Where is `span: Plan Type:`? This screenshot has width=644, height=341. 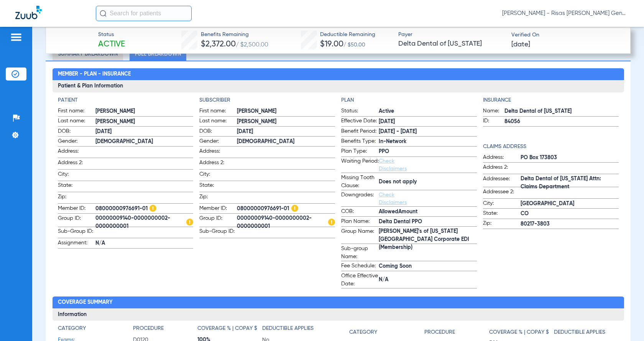 span: Plan Type: is located at coordinates (360, 152).